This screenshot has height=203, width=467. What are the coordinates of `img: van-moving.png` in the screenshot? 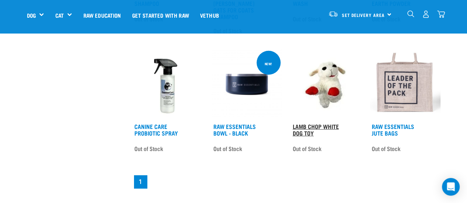 It's located at (333, 14).